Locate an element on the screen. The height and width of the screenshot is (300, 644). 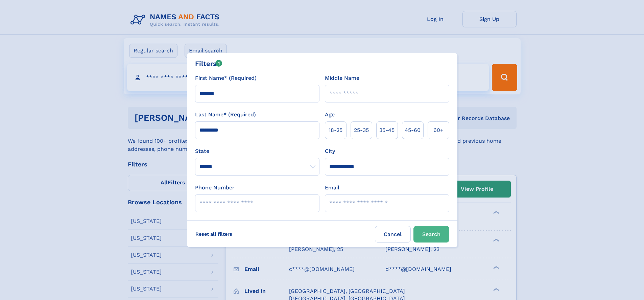
span: 35‑45 is located at coordinates (386, 130).